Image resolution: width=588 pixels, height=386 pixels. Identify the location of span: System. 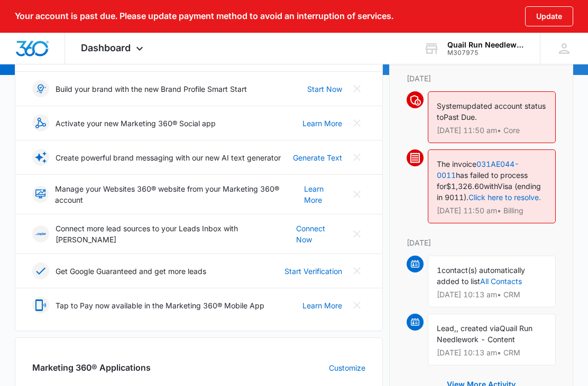
(450, 106).